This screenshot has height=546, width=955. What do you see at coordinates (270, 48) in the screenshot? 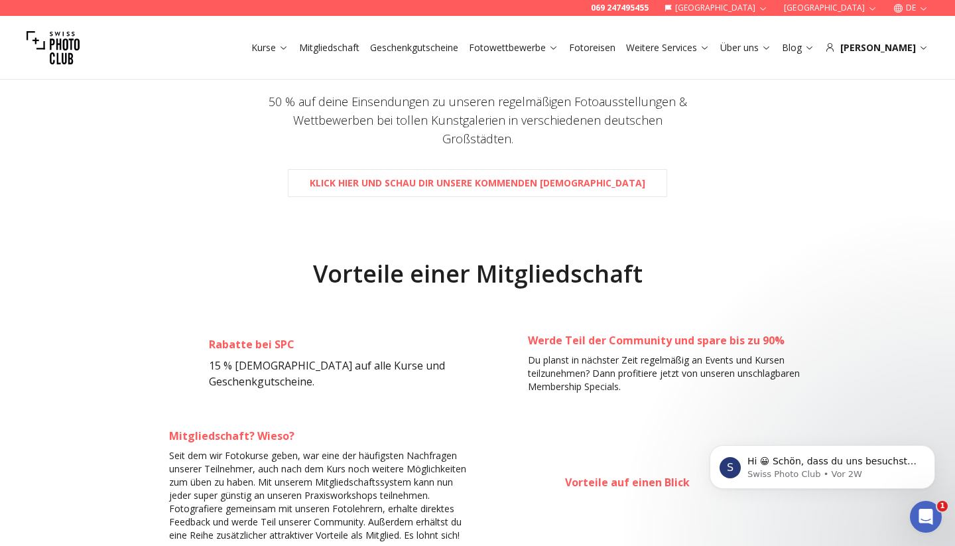
I see `button: Kurse` at bounding box center [270, 48].